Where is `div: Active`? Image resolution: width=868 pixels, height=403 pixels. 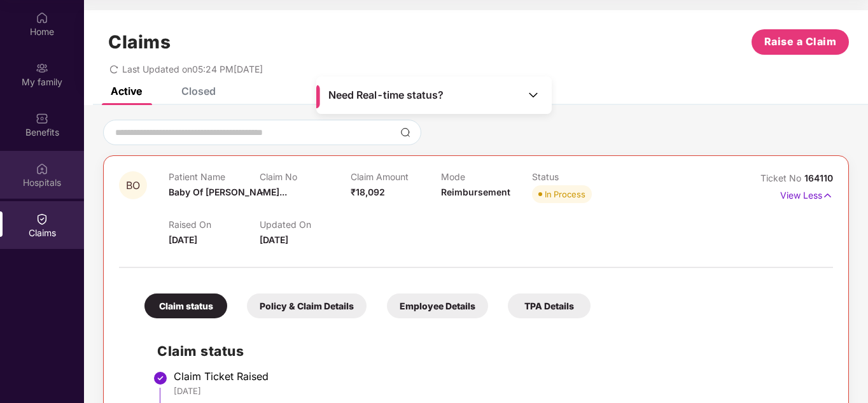
div: Active is located at coordinates (126, 91).